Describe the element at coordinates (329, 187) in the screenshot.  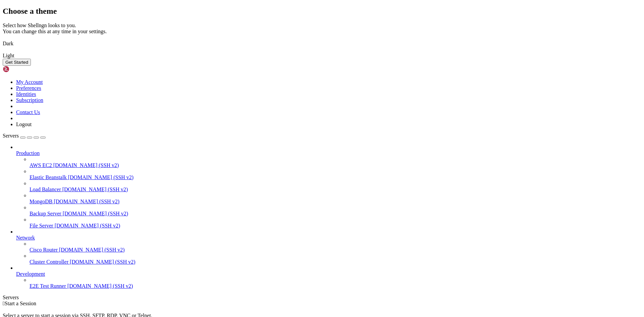
I see `li: Production` at that location.